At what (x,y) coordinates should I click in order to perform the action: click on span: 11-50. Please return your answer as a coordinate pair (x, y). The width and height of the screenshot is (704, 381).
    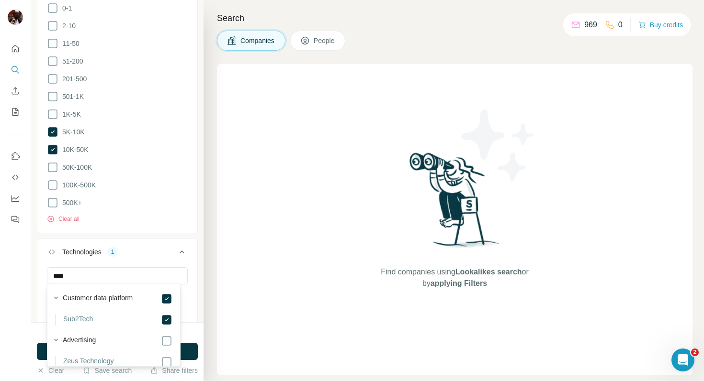
    Looking at the image, I should click on (69, 44).